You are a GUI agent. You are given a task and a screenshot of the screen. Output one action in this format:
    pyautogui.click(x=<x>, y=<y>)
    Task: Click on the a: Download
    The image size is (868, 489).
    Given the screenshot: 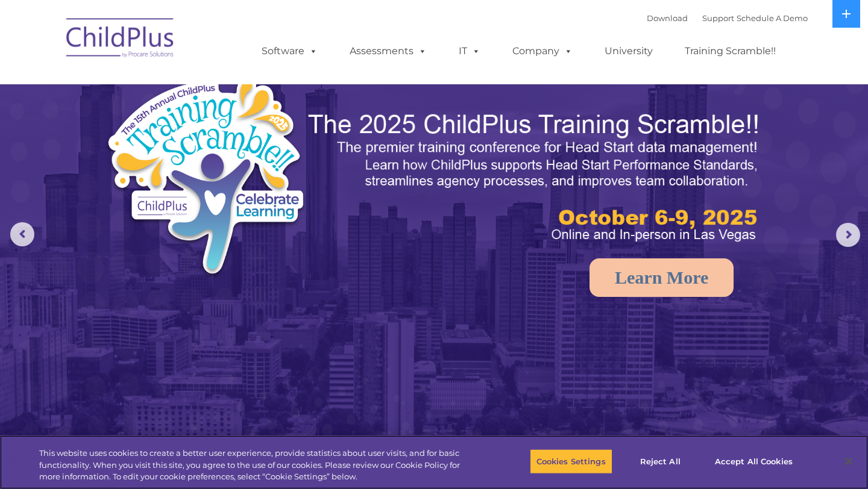 What is the action you would take?
    pyautogui.click(x=668, y=18)
    